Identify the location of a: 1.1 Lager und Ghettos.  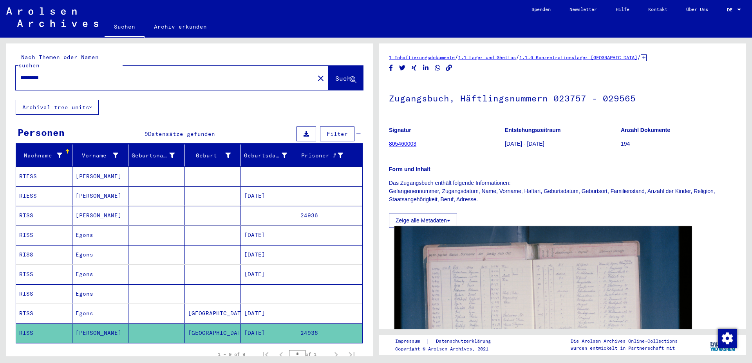
(487, 57).